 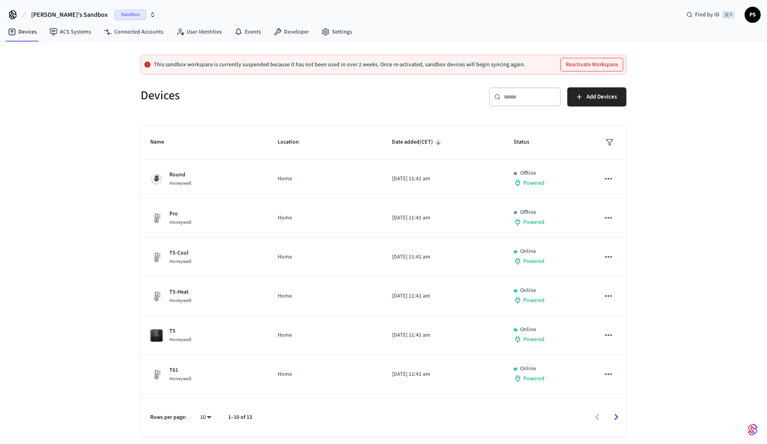 What do you see at coordinates (248, 32) in the screenshot?
I see `a: Events` at bounding box center [248, 32].